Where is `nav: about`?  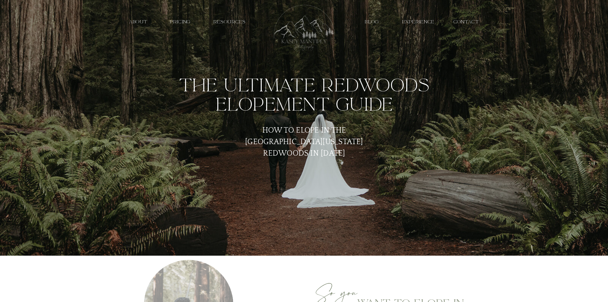 nav: about is located at coordinates (138, 22).